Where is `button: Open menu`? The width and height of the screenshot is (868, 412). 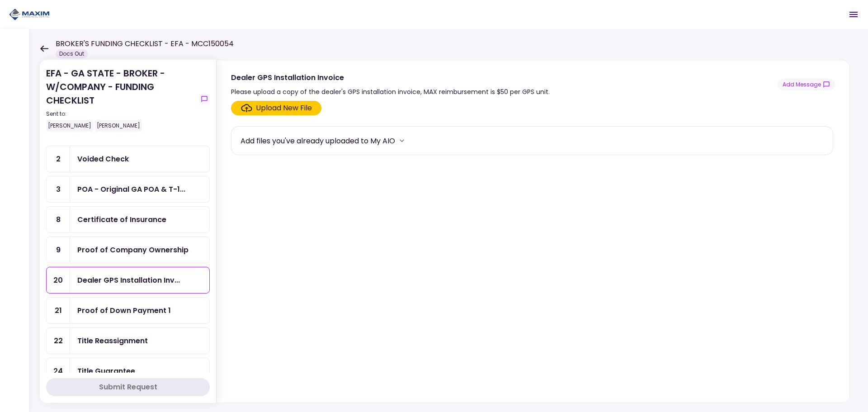
button: Open menu is located at coordinates (854, 15).